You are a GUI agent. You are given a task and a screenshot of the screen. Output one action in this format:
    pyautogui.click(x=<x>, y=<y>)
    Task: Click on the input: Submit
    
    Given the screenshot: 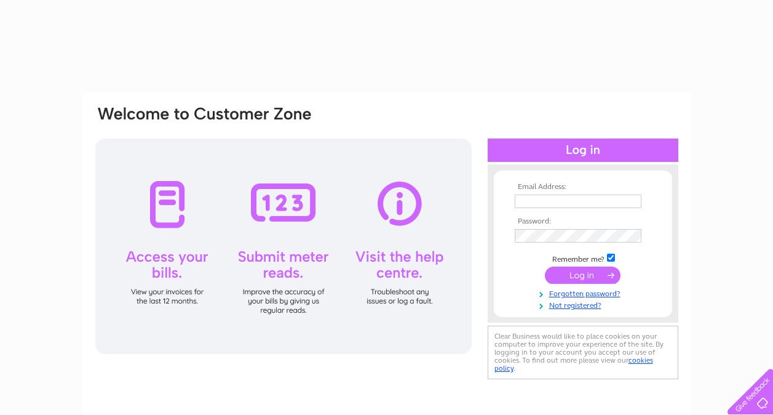 What is the action you would take?
    pyautogui.click(x=583, y=275)
    